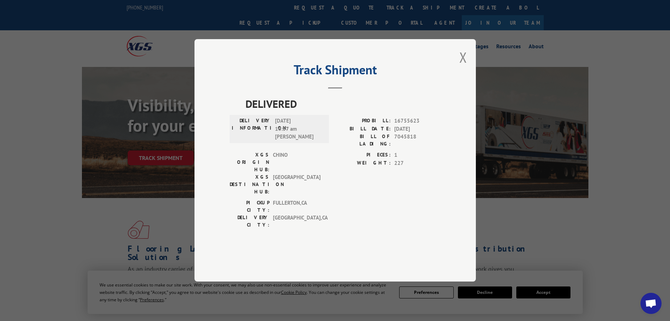 The image size is (670, 321). Describe the element at coordinates (418, 155) in the screenshot. I see `span: 1` at that location.